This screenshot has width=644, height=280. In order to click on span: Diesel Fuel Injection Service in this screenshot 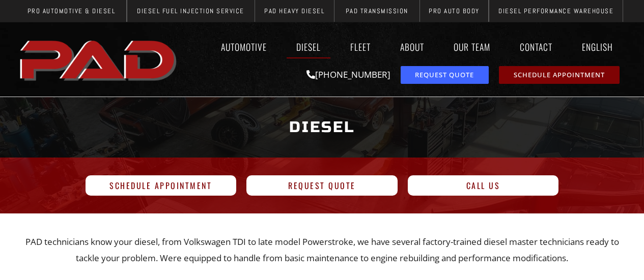, I will do `click(190, 11)`.